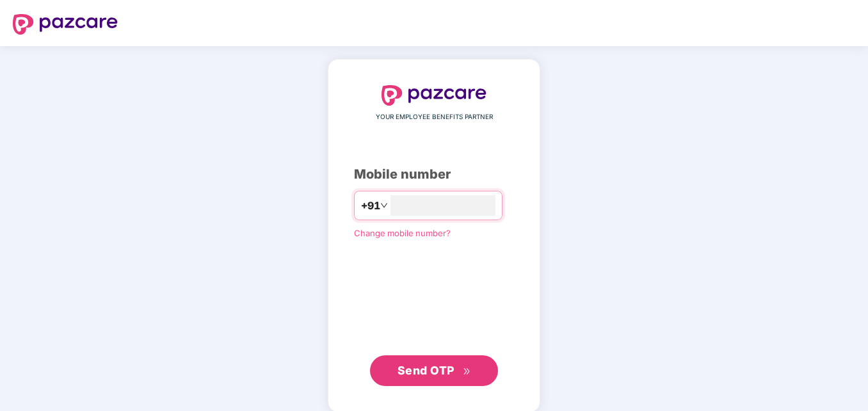 This screenshot has height=411, width=868. I want to click on span: down, so click(384, 206).